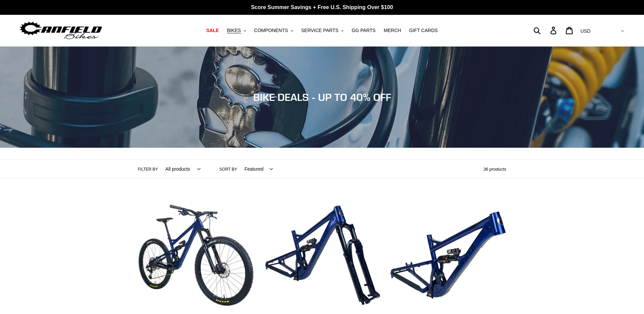 This screenshot has height=314, width=644. Describe the element at coordinates (274, 30) in the screenshot. I see `button: COMPONENTS` at that location.